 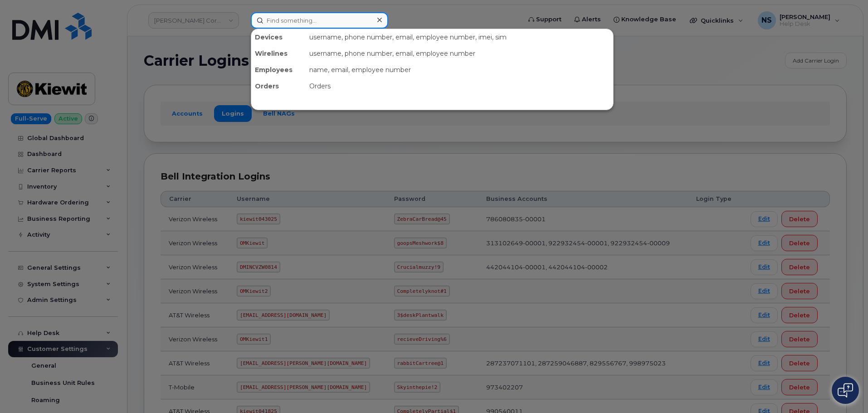 I want to click on div: username, phone number, email, employee number, so click(x=459, y=53).